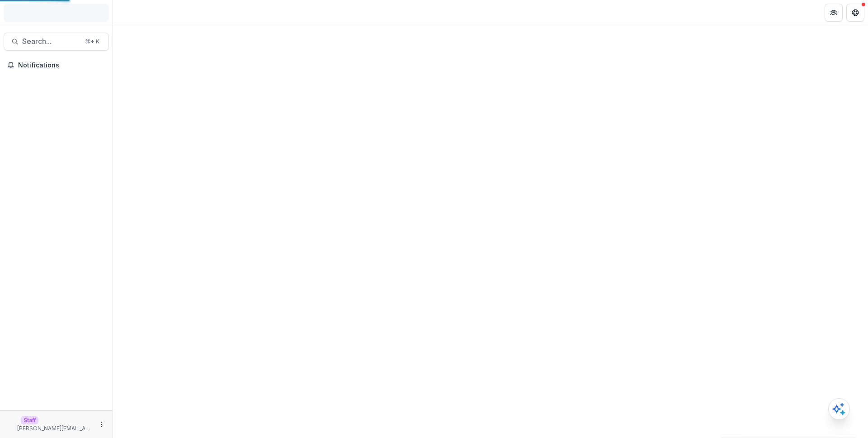 This screenshot has width=868, height=438. Describe the element at coordinates (839, 409) in the screenshot. I see `button: Open AI Assistant` at that location.